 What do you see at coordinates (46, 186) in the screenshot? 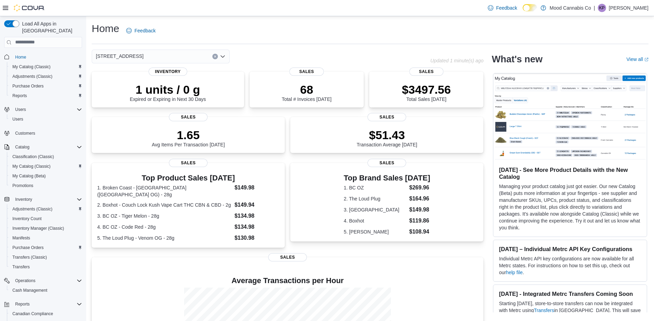
I see `button: Promotions` at bounding box center [46, 186].